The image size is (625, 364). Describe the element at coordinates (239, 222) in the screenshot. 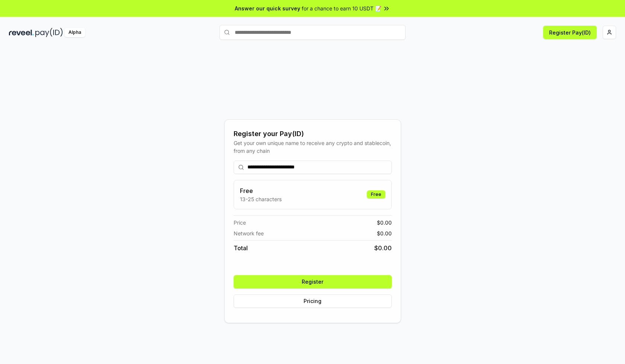

I see `span: Price` at that location.